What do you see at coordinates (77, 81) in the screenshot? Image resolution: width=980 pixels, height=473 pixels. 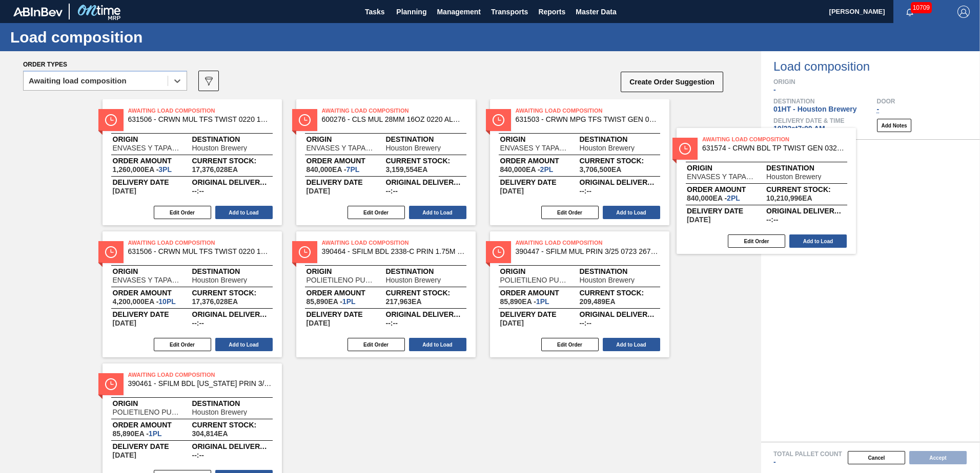 I see `div: Awaiting load composition` at bounding box center [77, 81].